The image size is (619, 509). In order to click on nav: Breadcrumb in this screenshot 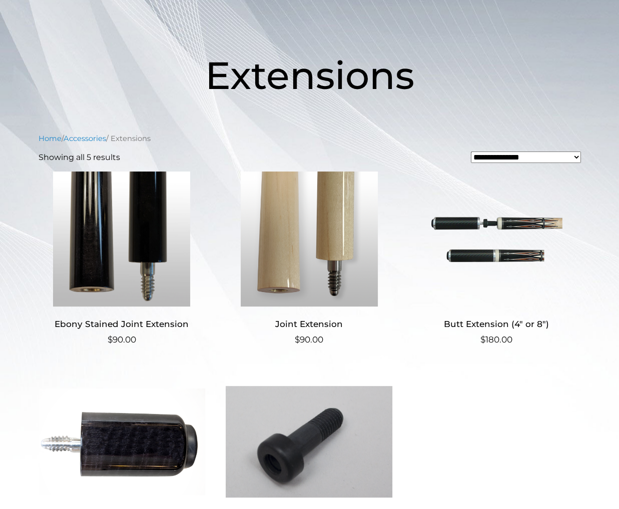, I will do `click(310, 139)`.